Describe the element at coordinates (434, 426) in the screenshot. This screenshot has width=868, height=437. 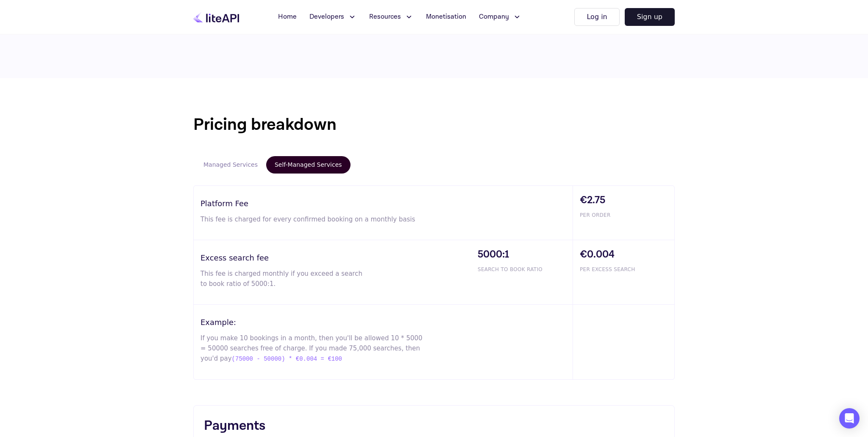
I see `h3: Payments` at that location.